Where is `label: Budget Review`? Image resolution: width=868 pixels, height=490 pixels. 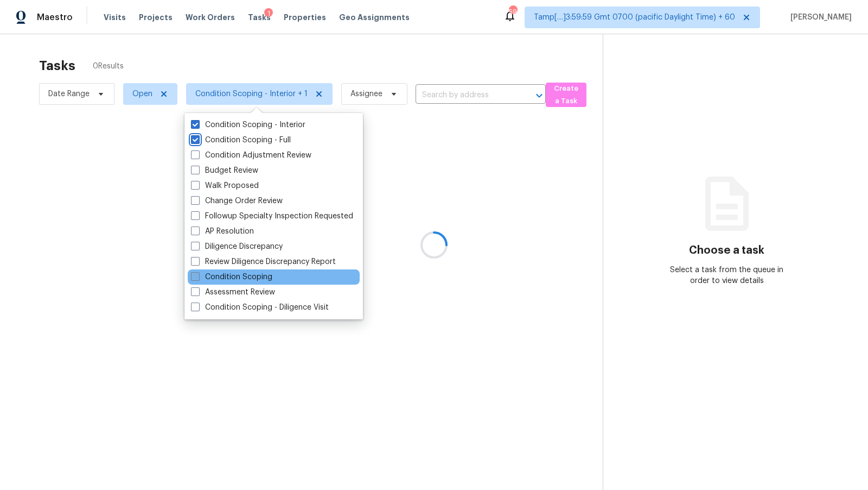
label: Budget Review is located at coordinates (224, 170).